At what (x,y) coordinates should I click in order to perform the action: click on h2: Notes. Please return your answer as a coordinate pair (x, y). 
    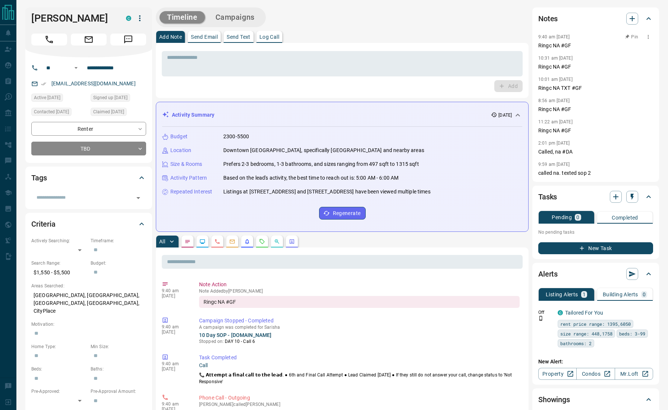
    Looking at the image, I should click on (548, 19).